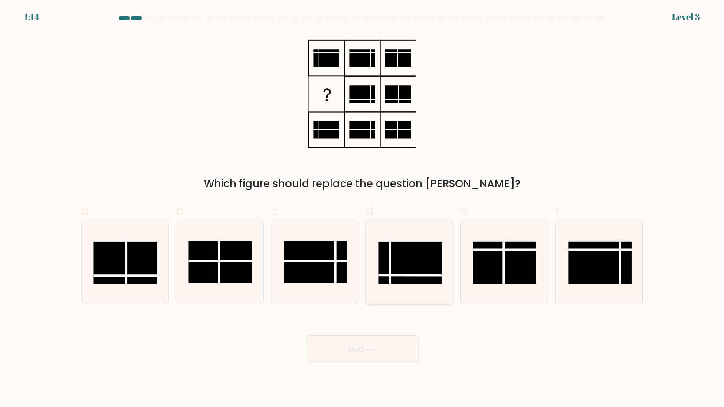 The width and height of the screenshot is (724, 407). Describe the element at coordinates (275, 211) in the screenshot. I see `span: c.` at that location.